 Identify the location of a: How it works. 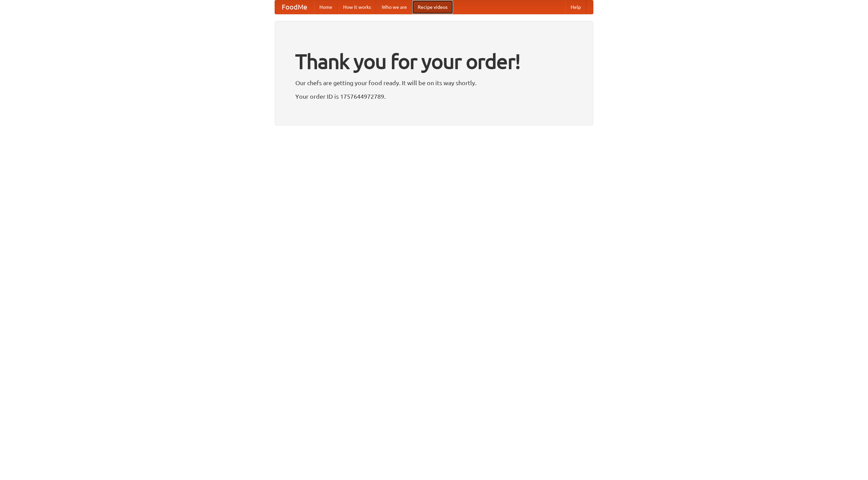
(357, 7).